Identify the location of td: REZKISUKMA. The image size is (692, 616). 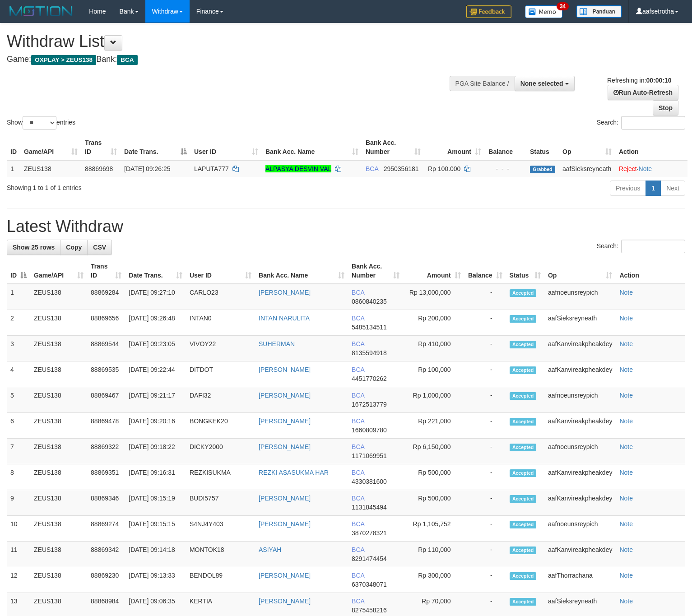
(220, 477).